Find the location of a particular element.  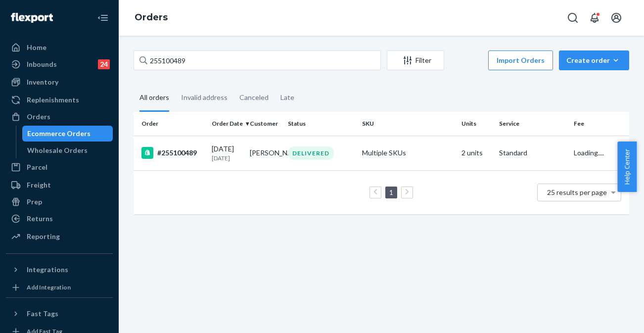

button: Open notifications is located at coordinates (595, 18).